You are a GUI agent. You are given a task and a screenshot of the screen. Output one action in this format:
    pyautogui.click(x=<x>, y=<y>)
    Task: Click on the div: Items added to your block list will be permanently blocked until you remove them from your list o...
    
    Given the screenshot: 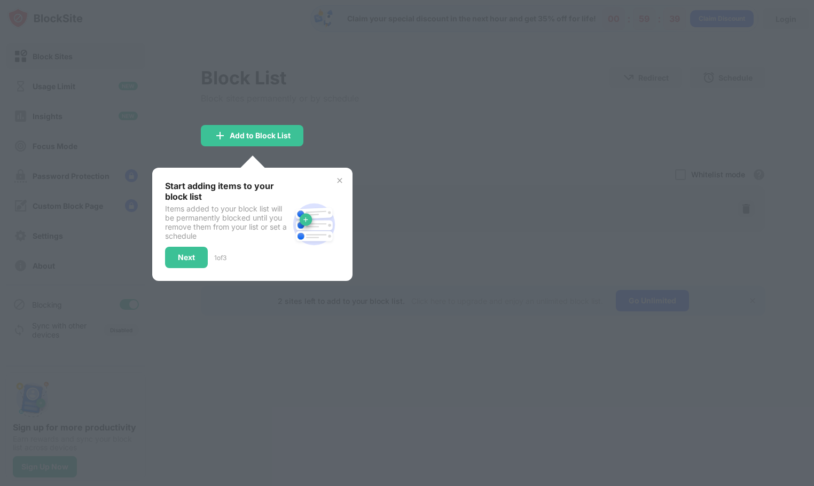 What is the action you would take?
    pyautogui.click(x=226, y=222)
    